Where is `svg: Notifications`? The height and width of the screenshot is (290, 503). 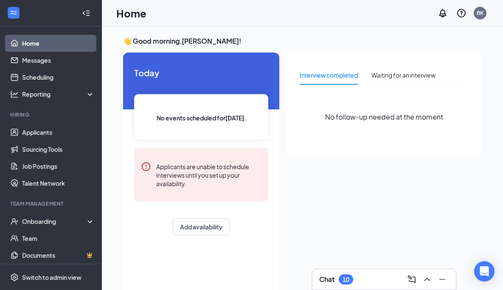 svg: Notifications is located at coordinates (442, 13).